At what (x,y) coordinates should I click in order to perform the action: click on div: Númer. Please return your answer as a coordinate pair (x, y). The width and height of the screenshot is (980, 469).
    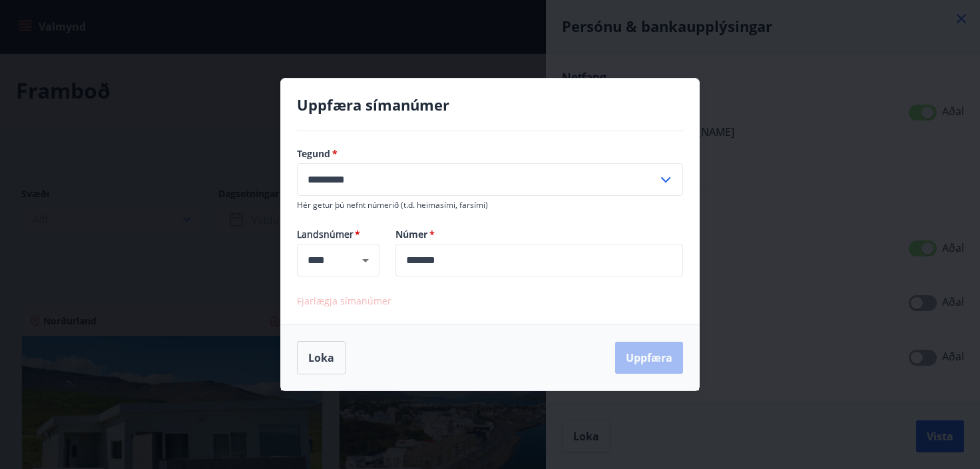
    Looking at the image, I should click on (539, 260).